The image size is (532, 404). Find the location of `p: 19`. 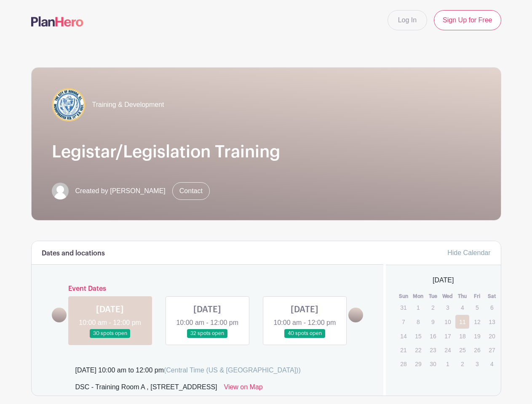

p: 19 is located at coordinates (477, 336).